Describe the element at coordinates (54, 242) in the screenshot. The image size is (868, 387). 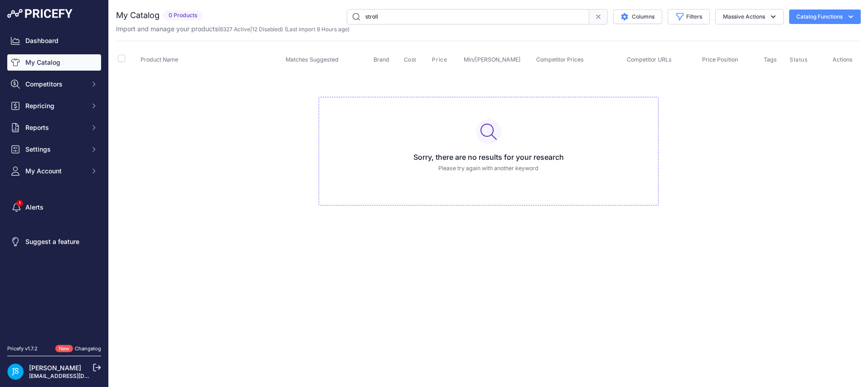
I see `a: Suggest a feature` at that location.